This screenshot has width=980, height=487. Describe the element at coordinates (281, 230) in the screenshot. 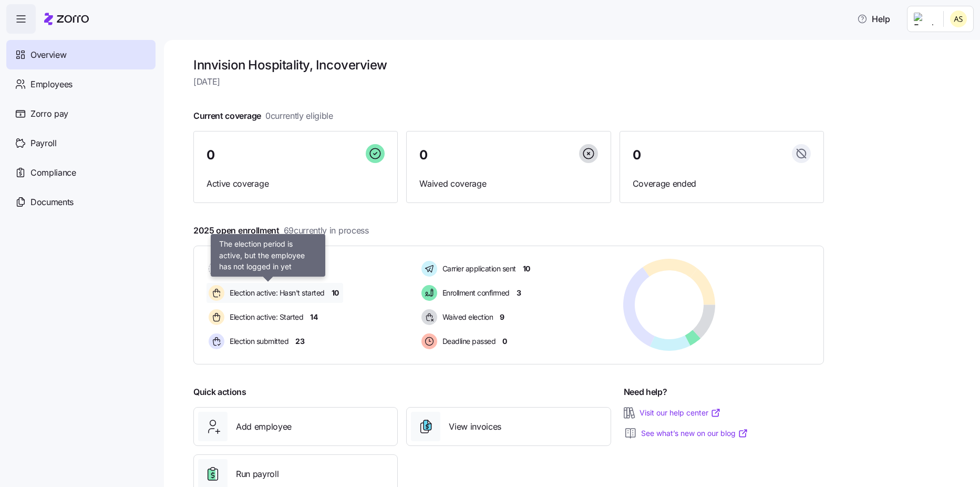

I see `span: 2025 open enrollment` at that location.